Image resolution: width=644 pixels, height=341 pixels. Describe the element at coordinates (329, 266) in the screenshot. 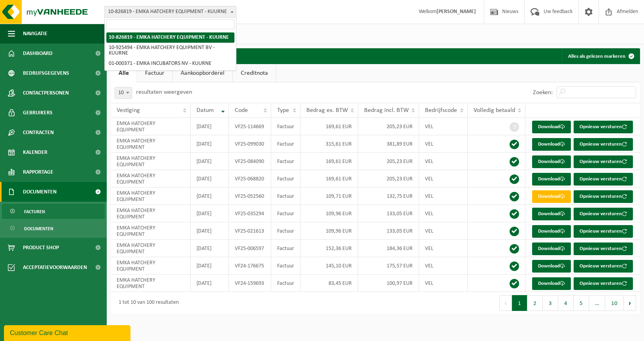

I see `td: 145,10 EUR` at that location.